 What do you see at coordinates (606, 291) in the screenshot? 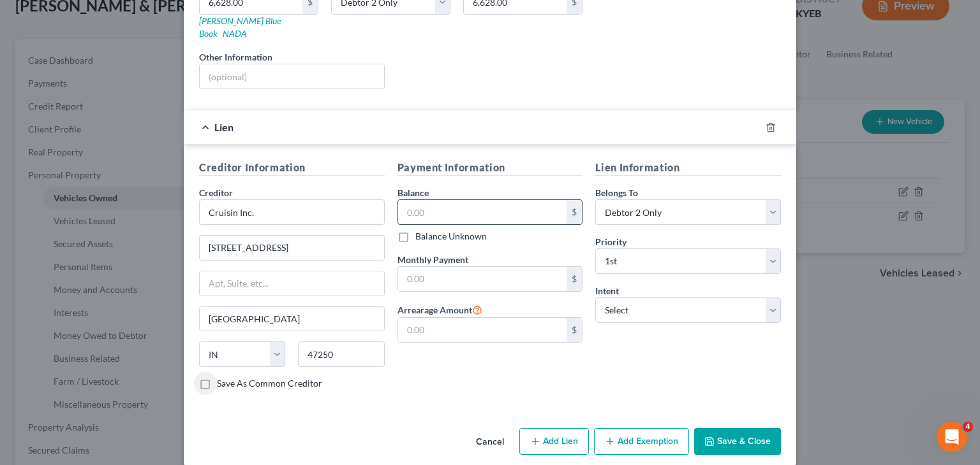
I see `label: Intent` at bounding box center [606, 291].